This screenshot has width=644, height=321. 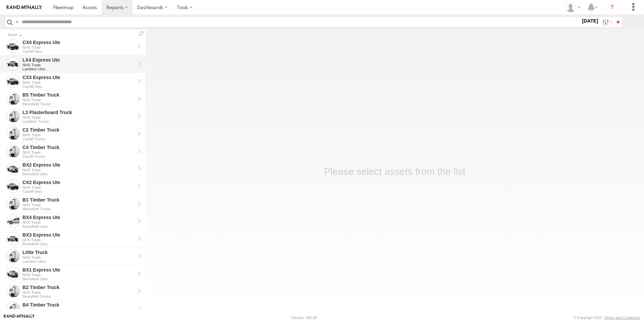 I want to click on div: C2 Timber Truck - View Asset History, so click(x=79, y=130).